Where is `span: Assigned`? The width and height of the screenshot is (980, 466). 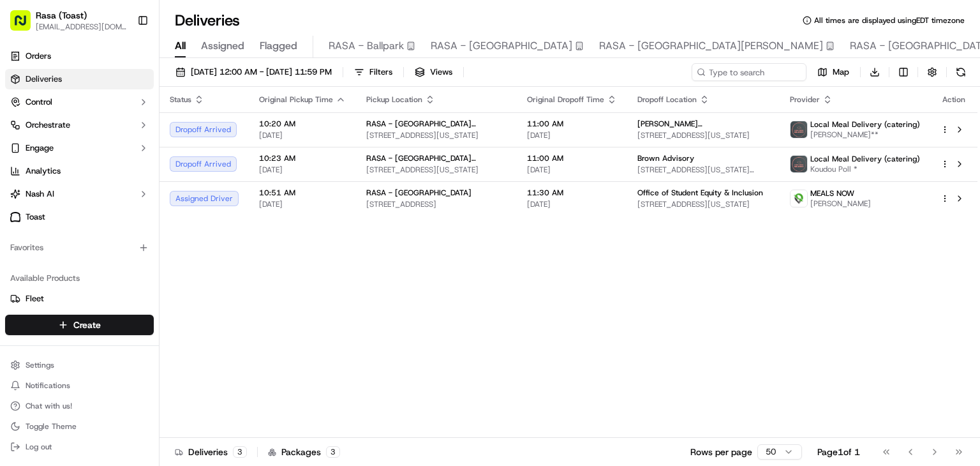 span: Assigned is located at coordinates (223, 46).